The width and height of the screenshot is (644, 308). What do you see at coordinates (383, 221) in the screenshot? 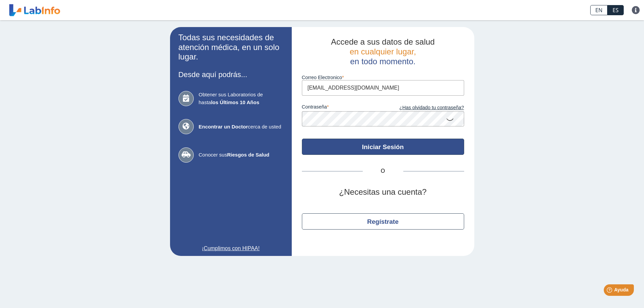
I see `button: Regístrate` at bounding box center [383, 221].